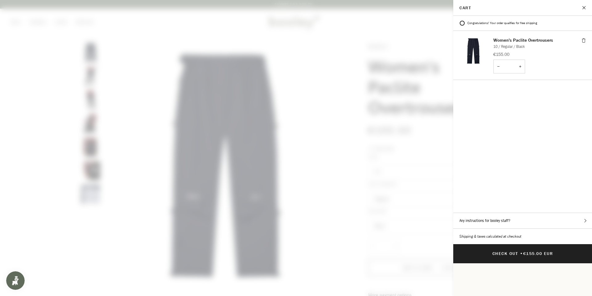 Image resolution: width=592 pixels, height=296 pixels. I want to click on img: Women&#39;s Paclite Overtrousers - 10 / Regular / Black, so click(474, 51).